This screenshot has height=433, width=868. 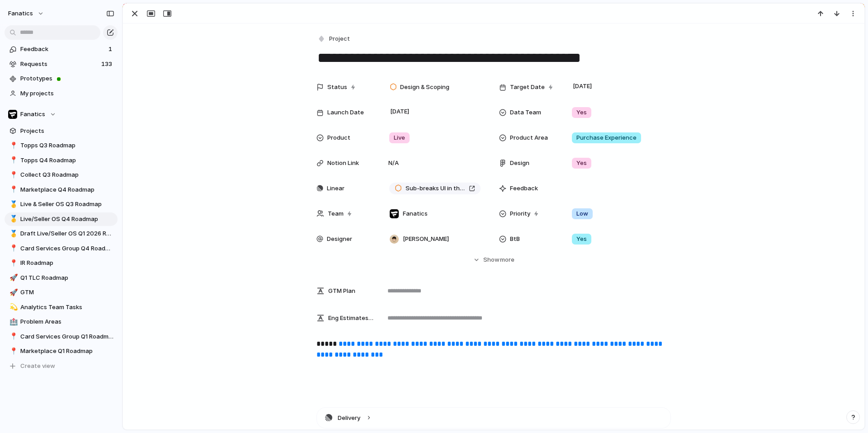 I want to click on span: Target Date, so click(x=527, y=87).